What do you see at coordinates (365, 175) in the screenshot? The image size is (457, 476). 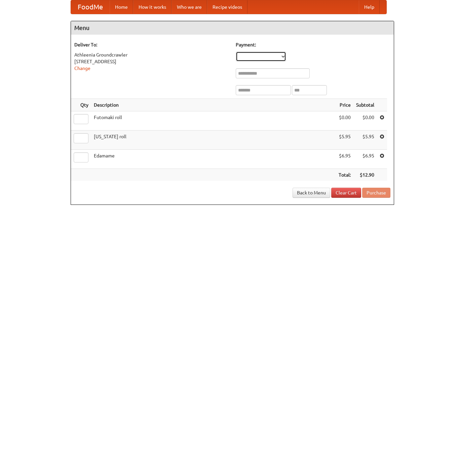 I see `th: $12.90` at bounding box center [365, 175].